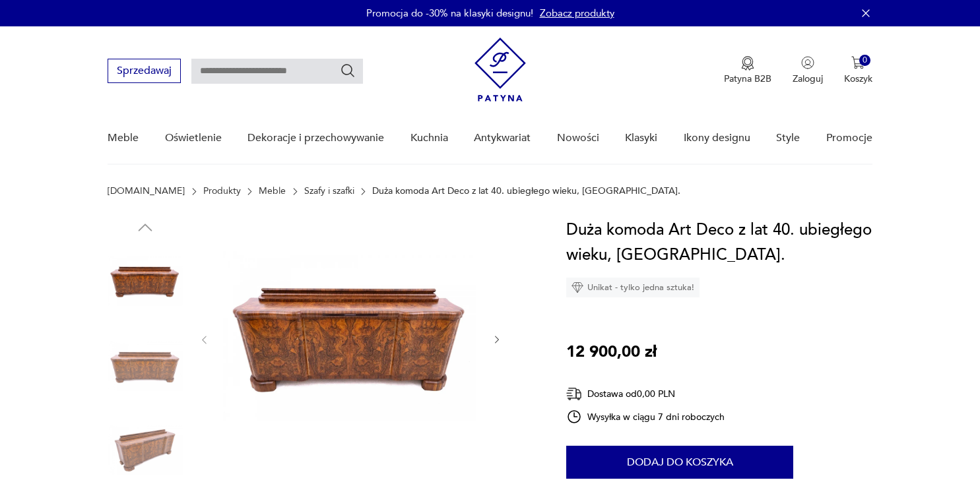 The width and height of the screenshot is (980, 482). What do you see at coordinates (747, 64) in the screenshot?
I see `img: Ikona medalu` at bounding box center [747, 64].